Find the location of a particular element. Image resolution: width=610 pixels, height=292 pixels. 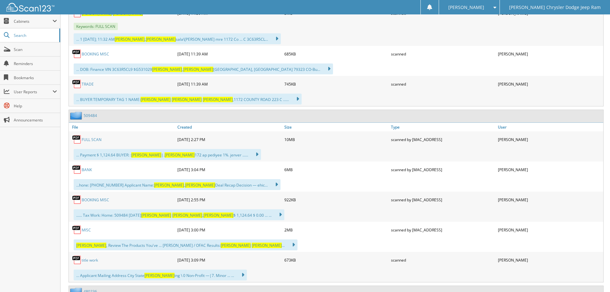

img: folder2.png is located at coordinates (77, 115).